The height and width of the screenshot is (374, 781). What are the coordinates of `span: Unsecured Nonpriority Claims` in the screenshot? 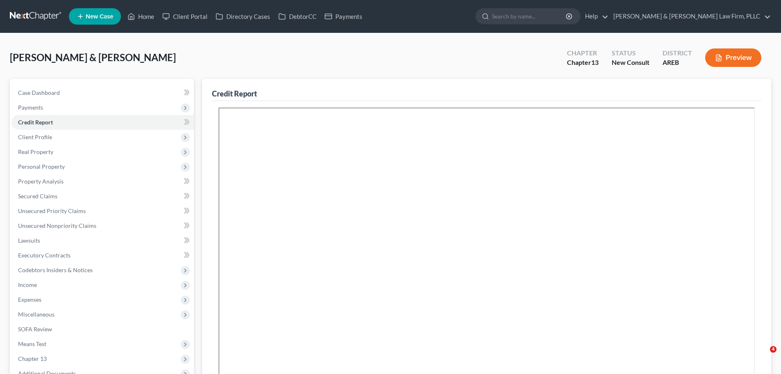 It's located at (57, 225).